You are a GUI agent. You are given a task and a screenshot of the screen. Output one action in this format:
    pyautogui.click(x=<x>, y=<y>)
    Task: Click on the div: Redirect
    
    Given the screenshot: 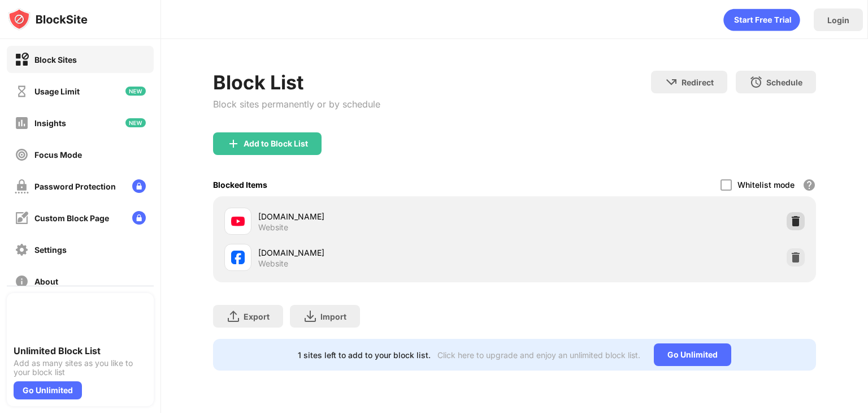 What is the action you would take?
    pyautogui.click(x=697, y=82)
    